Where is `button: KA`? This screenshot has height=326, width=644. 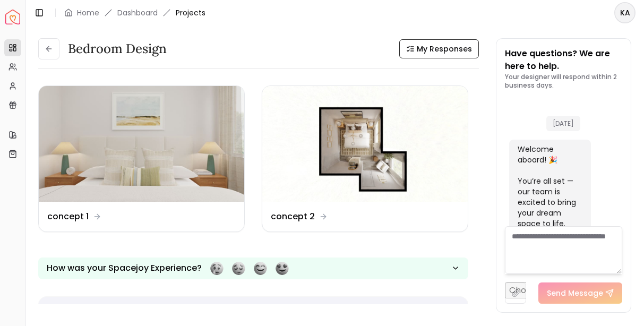 button: KA is located at coordinates (625, 13).